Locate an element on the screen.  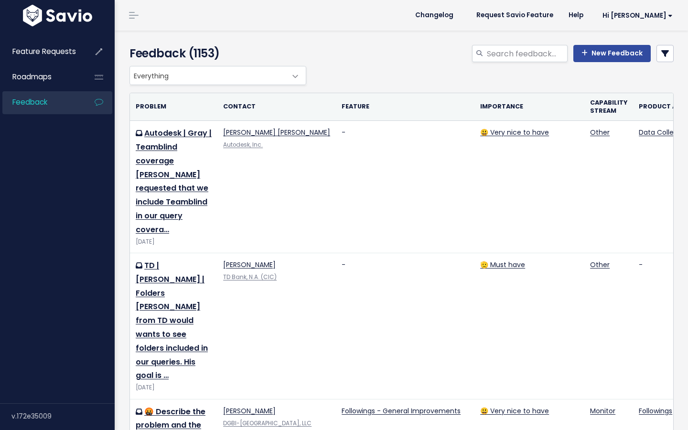
a: Autodesk, Inc. is located at coordinates (243, 145).